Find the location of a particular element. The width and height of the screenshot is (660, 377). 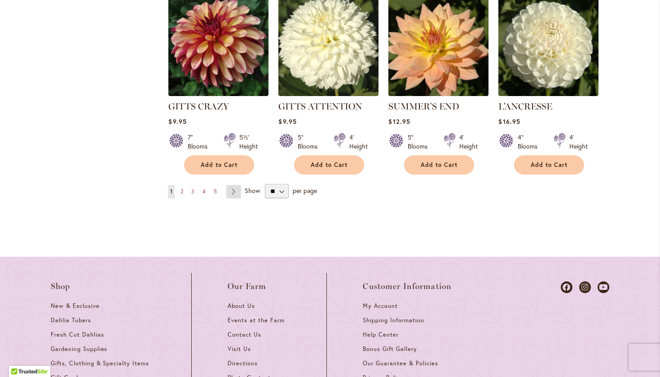

span: Events at the Farm is located at coordinates (256, 320).